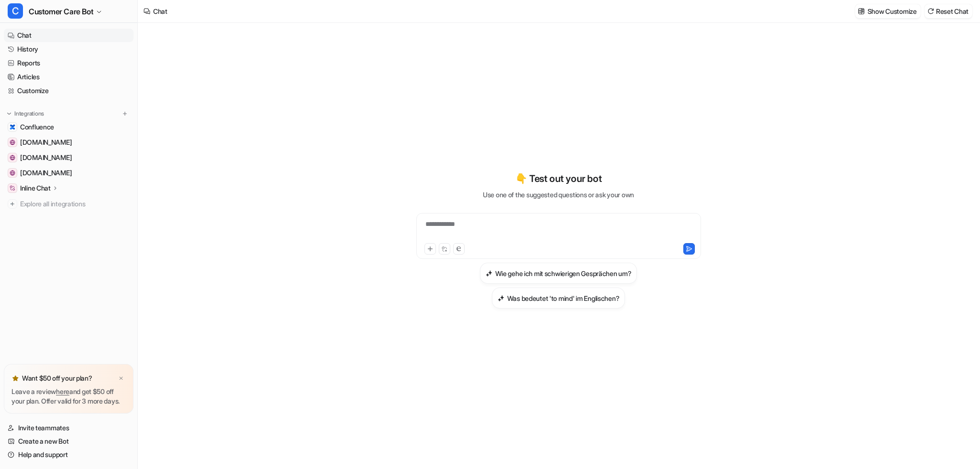 The image size is (980, 469). Describe the element at coordinates (888, 11) in the screenshot. I see `button: Show Customize` at that location.